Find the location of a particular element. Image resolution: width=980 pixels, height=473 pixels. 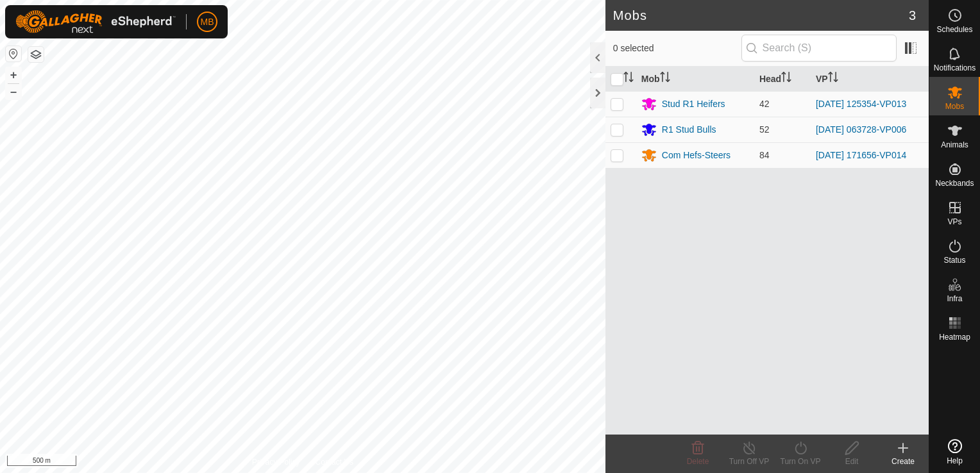

th: Mob is located at coordinates (695, 79).